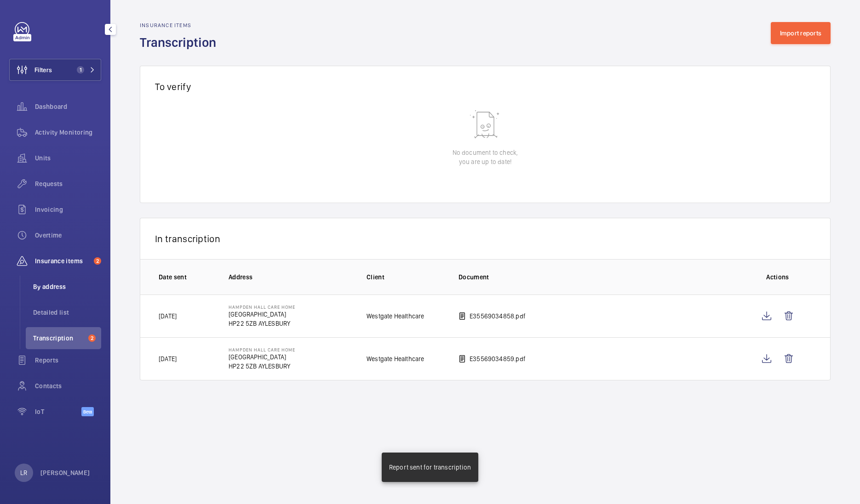 This screenshot has width=860, height=504. I want to click on span: Dashboard, so click(68, 107).